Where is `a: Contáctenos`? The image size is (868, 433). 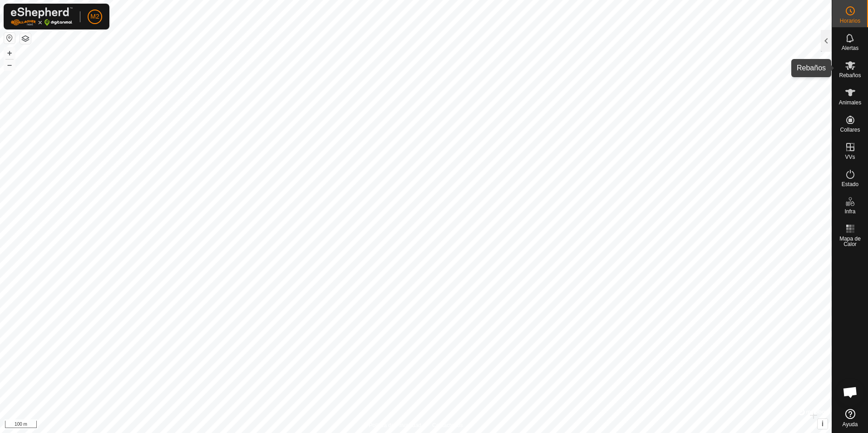 a: Contáctenos is located at coordinates (448, 425).